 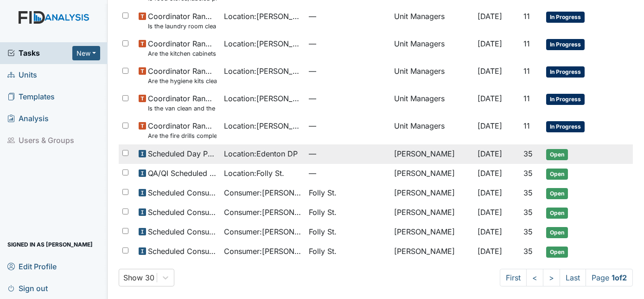 I want to click on span: Edit Profile, so click(x=32, y=266).